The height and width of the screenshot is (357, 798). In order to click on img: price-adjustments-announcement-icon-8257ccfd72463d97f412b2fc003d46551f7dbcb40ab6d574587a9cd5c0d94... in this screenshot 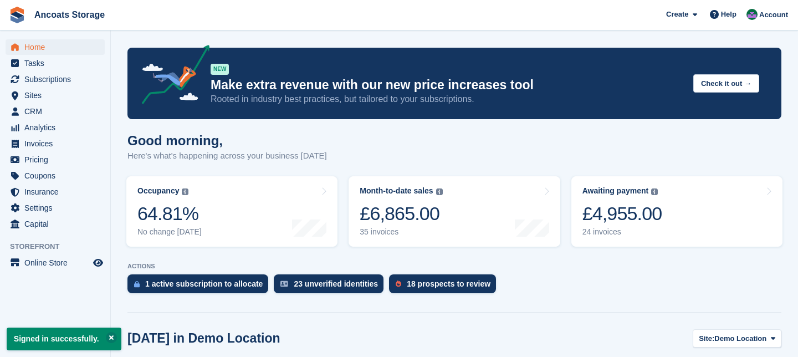, I will do `click(171, 76)`.